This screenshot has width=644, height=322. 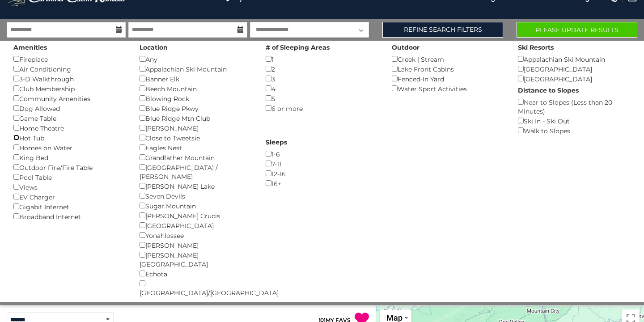 What do you see at coordinates (276, 142) in the screenshot?
I see `label: Sleeps` at bounding box center [276, 142].